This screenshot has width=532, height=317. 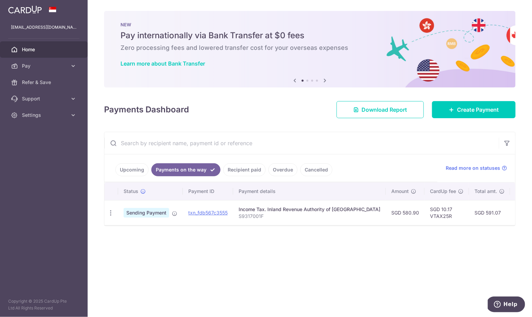 I want to click on span: Pay, so click(x=44, y=66).